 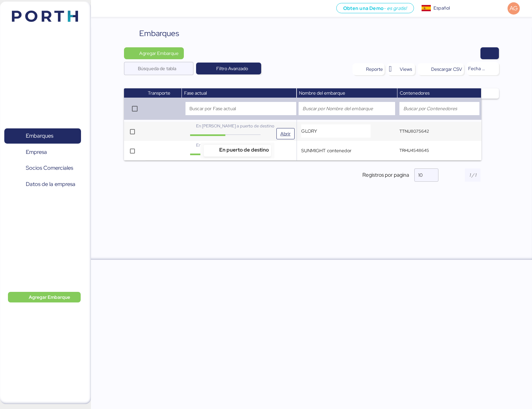 I want to click on span: Nombre del embarque, so click(x=322, y=93).